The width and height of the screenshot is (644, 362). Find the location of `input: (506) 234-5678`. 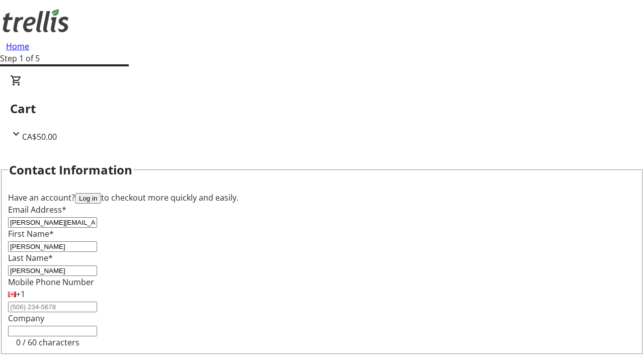

input: (506) 234-5678 is located at coordinates (52, 307).